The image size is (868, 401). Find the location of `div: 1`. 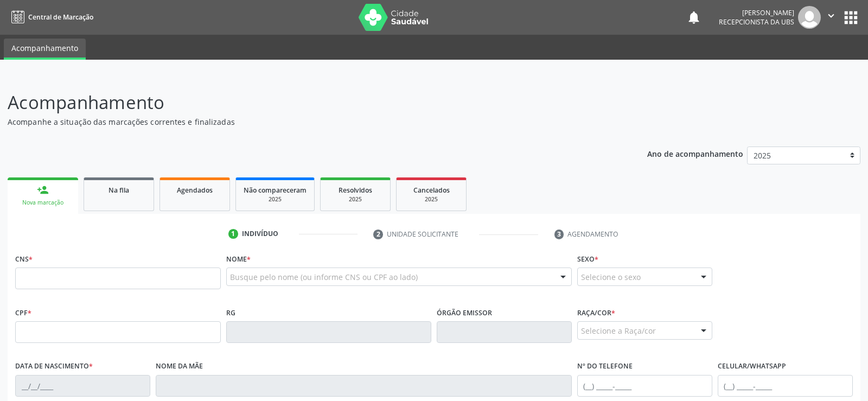

div: 1 is located at coordinates (233, 234).